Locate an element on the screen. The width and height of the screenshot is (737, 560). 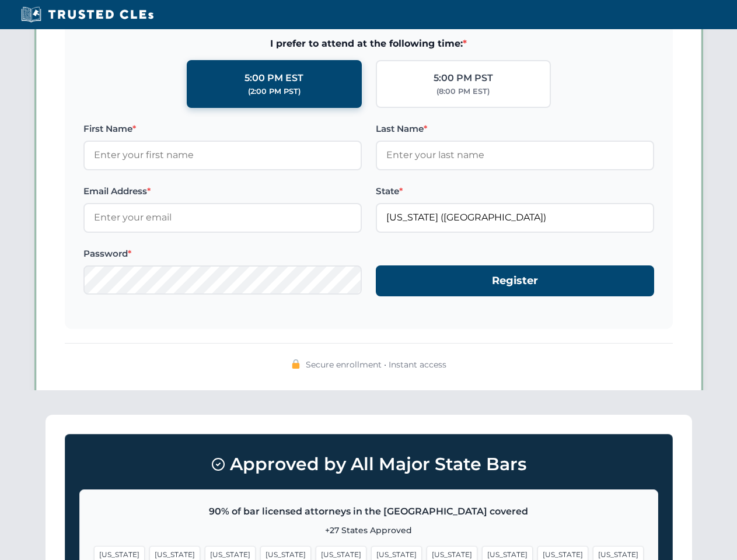
input: Enter your last name is located at coordinates (515, 155).